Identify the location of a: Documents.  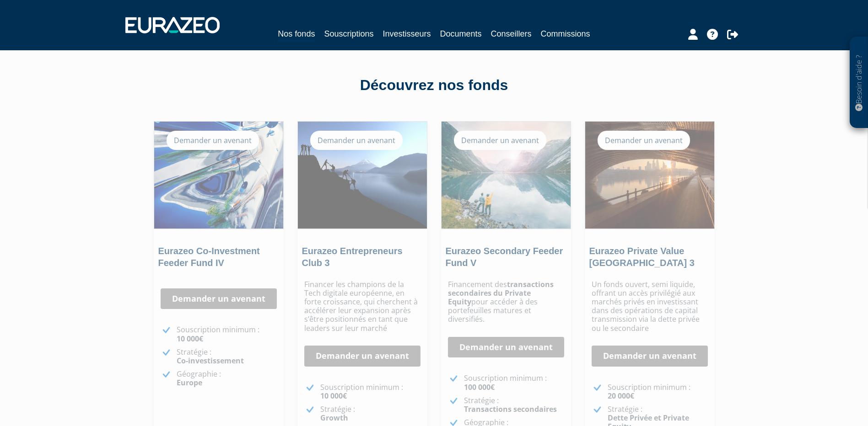
(460, 34).